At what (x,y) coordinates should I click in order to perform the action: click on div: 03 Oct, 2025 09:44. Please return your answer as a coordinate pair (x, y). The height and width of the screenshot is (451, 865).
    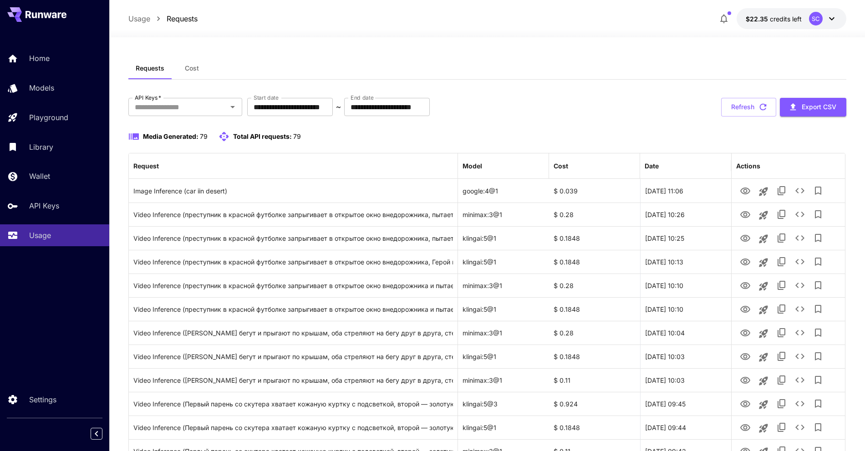
    Looking at the image, I should click on (686, 428).